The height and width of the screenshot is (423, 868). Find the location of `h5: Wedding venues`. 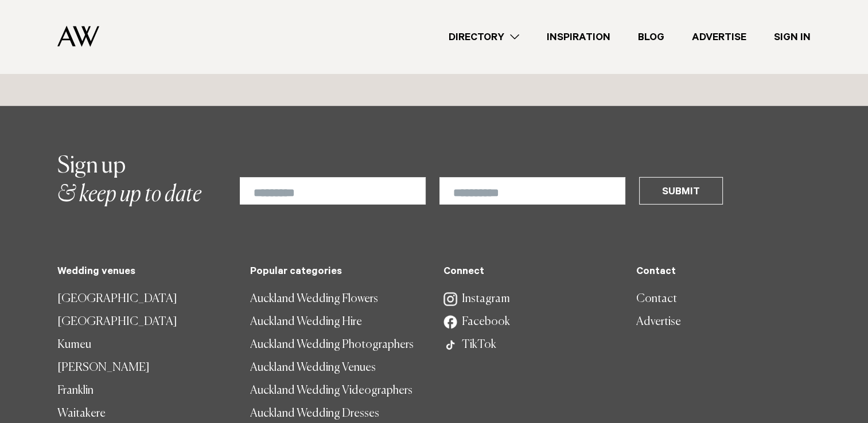

h5: Wedding venues is located at coordinates (145, 273).